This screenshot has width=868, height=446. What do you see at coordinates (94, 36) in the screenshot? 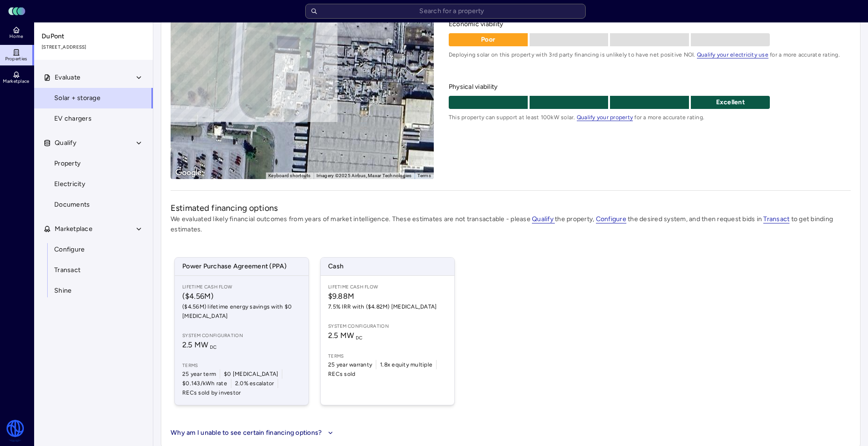
I see `span: DuPont` at bounding box center [94, 36].